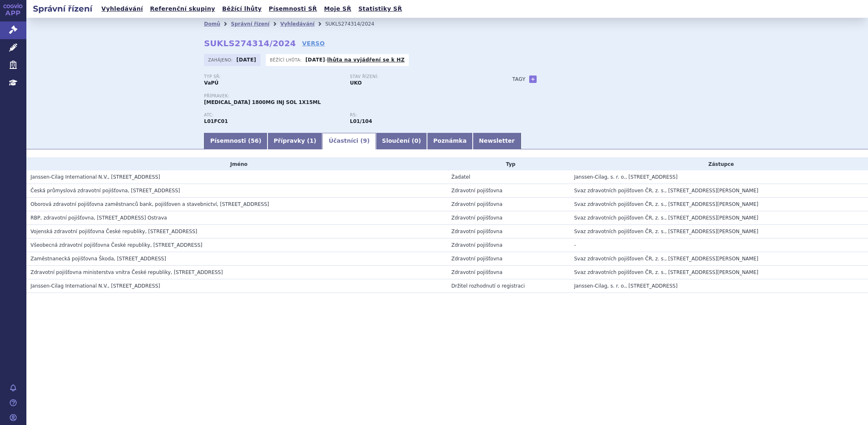 The image size is (868, 425). I want to click on strong: SUKLS274314/2024, so click(250, 43).